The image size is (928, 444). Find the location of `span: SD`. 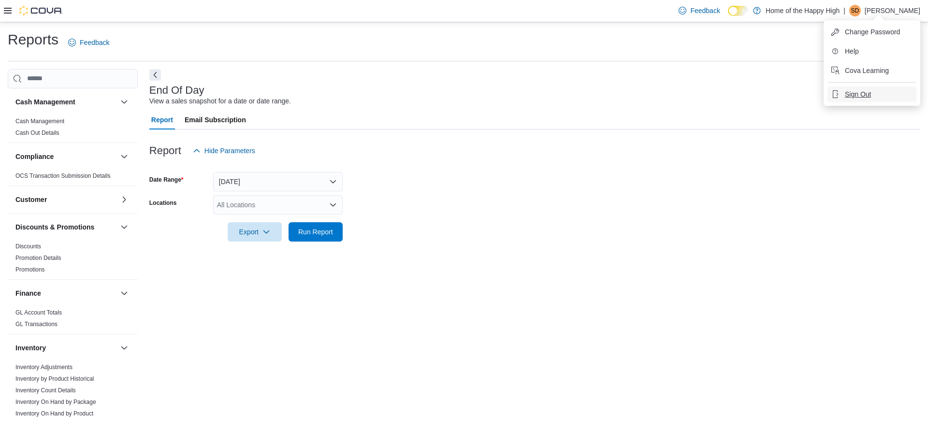

span: SD is located at coordinates (855, 11).